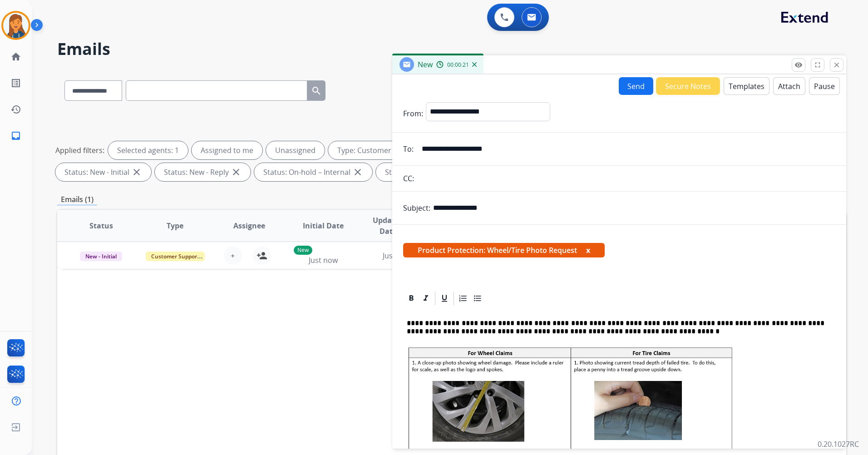 The height and width of the screenshot is (455, 868). I want to click on div: Selected agents: 1, so click(148, 150).